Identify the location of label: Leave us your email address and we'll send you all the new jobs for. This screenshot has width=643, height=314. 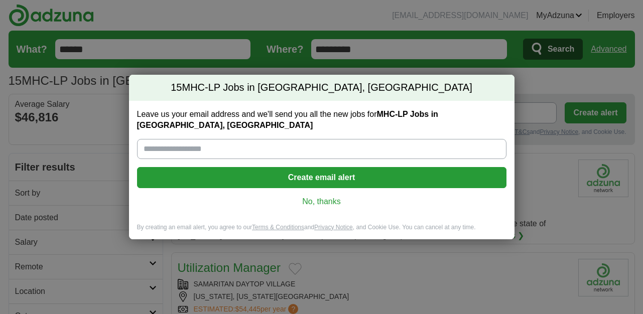
(322, 120).